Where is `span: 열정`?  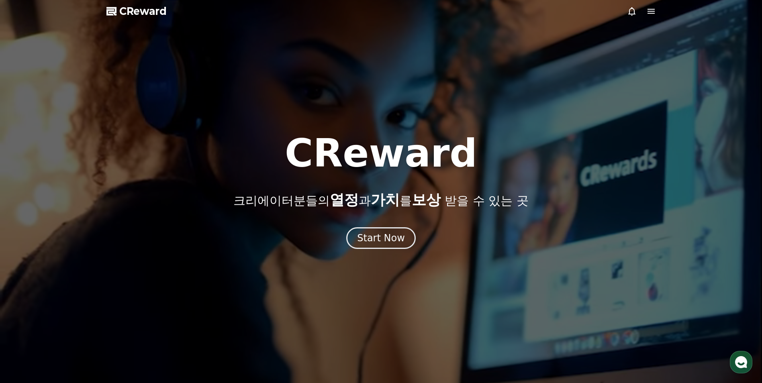 span: 열정 is located at coordinates (344, 200).